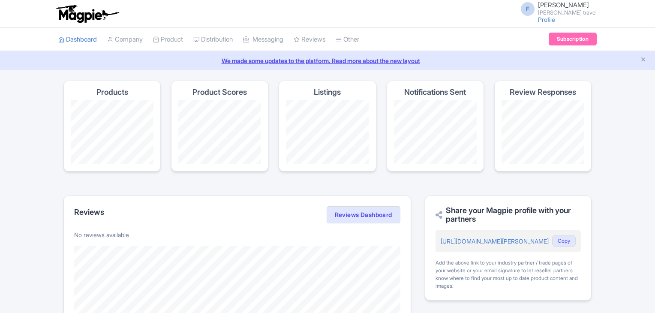 The height and width of the screenshot is (313, 655). Describe the element at coordinates (237, 234) in the screenshot. I see `p: No reviews available` at that location.